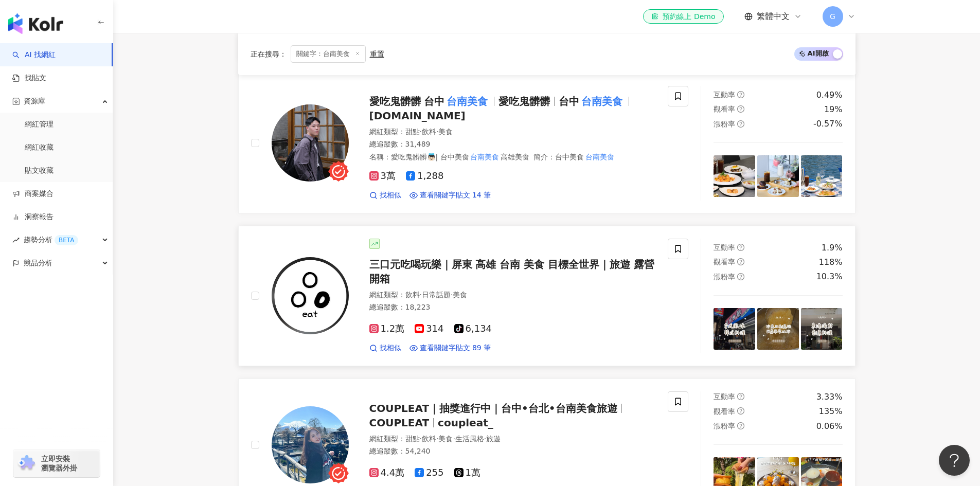 The image size is (980, 486). What do you see at coordinates (382, 176) in the screenshot?
I see `span: 3萬` at bounding box center [382, 176].